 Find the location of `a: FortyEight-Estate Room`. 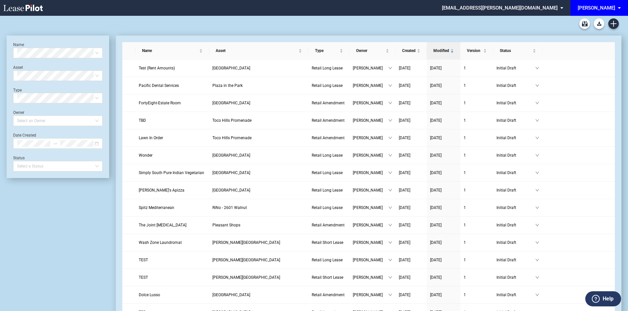

a: FortyEight-Estate Room is located at coordinates (172, 103).